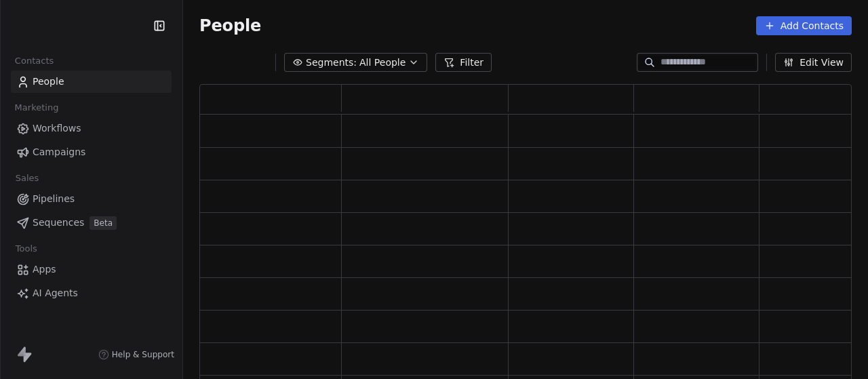 The width and height of the screenshot is (868, 379). I want to click on a: Campaigns, so click(90, 152).